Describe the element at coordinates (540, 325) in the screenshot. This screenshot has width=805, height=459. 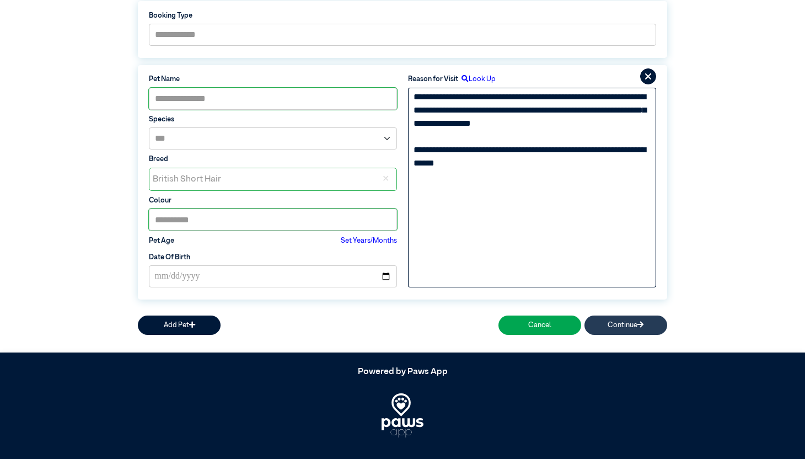
I see `button: Cancel` at that location.